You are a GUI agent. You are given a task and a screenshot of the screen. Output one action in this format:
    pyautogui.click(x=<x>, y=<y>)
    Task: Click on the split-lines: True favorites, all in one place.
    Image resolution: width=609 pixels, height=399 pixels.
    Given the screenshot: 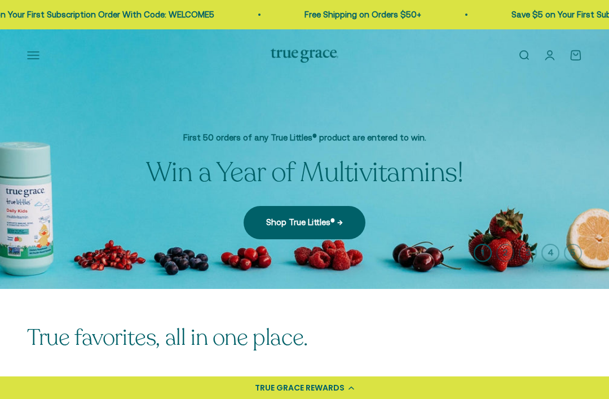 What is the action you would take?
    pyautogui.click(x=168, y=337)
    